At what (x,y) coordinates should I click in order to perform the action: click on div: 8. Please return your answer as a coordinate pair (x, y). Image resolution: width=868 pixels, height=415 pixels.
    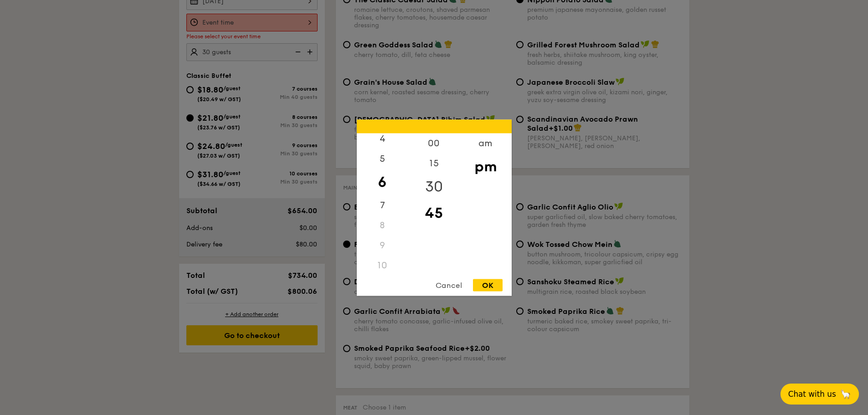
    Looking at the image, I should click on (382, 225).